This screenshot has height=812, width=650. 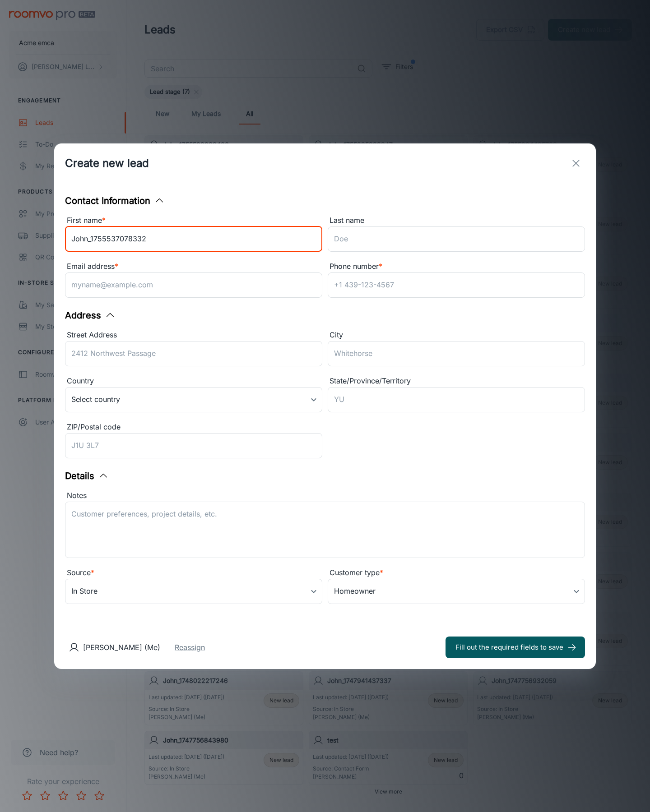 What do you see at coordinates (456, 354) in the screenshot?
I see `input: Whitehorse` at bounding box center [456, 354].